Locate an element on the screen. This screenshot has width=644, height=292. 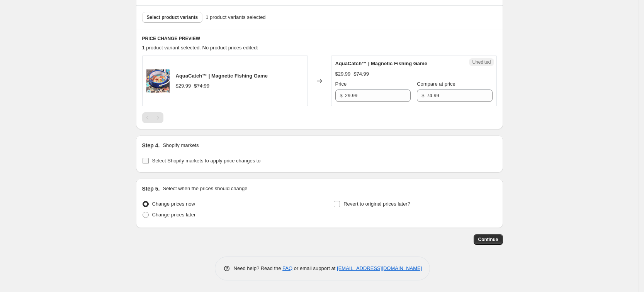
nav: Pagination is located at coordinates (153, 118).